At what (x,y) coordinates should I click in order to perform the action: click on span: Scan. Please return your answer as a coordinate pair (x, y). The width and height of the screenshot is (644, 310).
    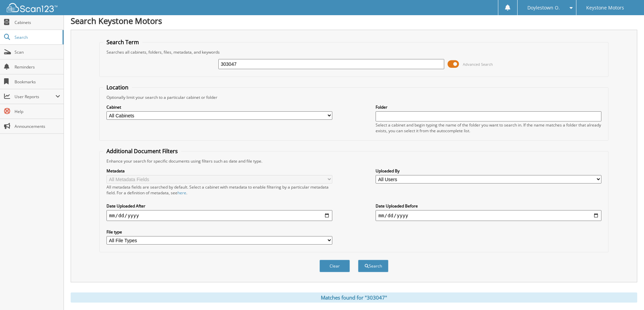
    Looking at the image, I should click on (37, 52).